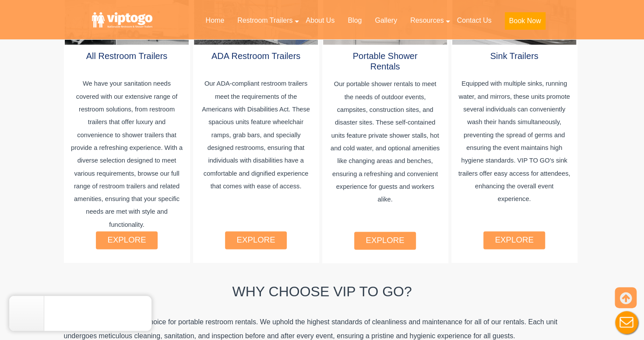 The image size is (644, 340). I want to click on p: We have your sanitation needs covered with our extensive range of restroom solutions, from restro..., so click(126, 156).